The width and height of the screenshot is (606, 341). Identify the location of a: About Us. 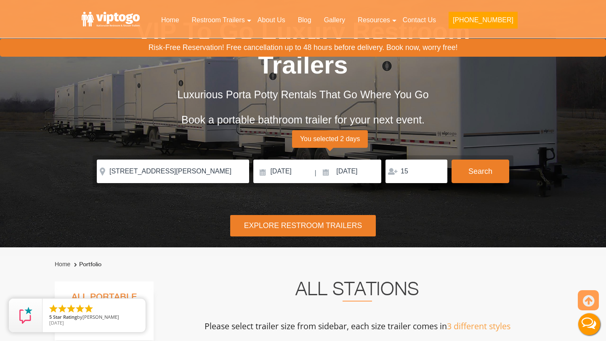
(271, 20).